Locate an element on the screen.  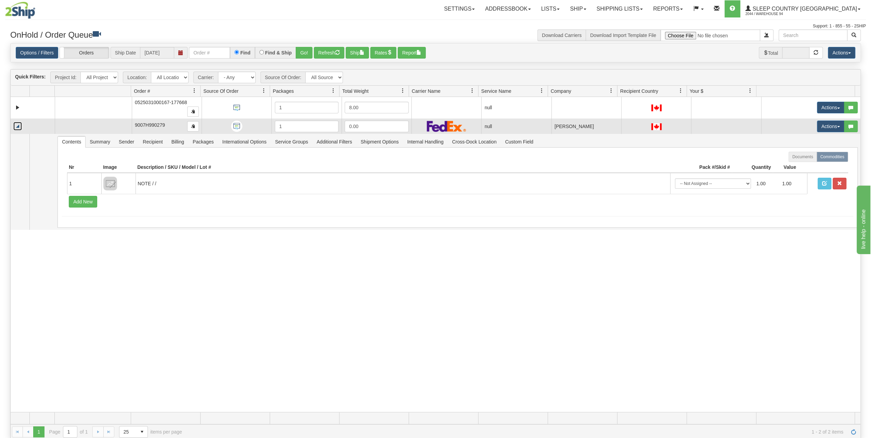
button: Search is located at coordinates (854, 35).